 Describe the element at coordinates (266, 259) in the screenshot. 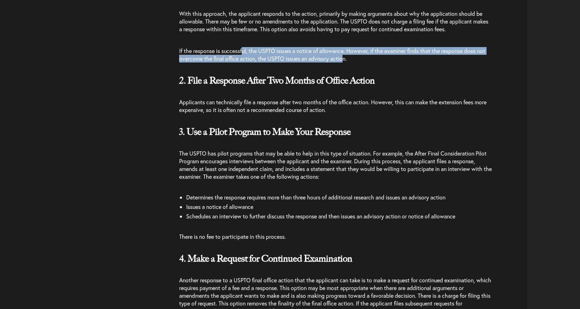

I see `b: 4. Make a Request for Continued Examination` at that location.